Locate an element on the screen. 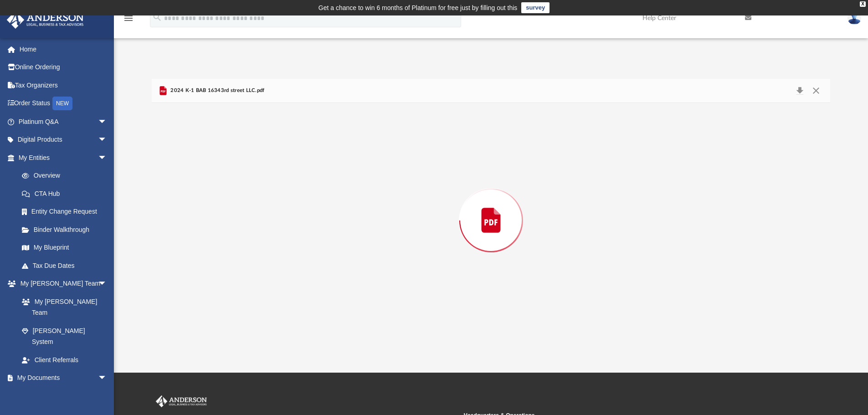 The height and width of the screenshot is (415, 868). a: CTA Hub is located at coordinates (67, 194).